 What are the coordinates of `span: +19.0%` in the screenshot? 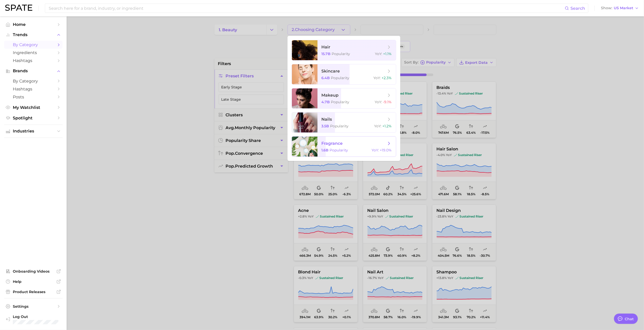 It's located at (386, 150).